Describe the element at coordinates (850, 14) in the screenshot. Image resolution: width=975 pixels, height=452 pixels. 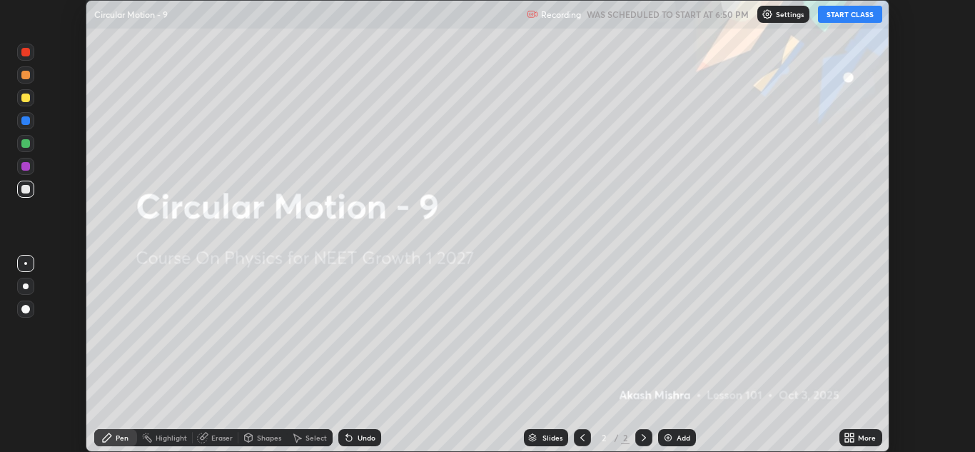
I see `button: START CLASS` at that location.